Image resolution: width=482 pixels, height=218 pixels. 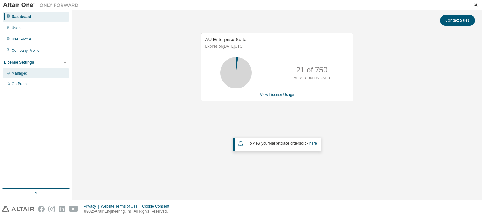 I want to click on span: To view your click, so click(x=283, y=143).